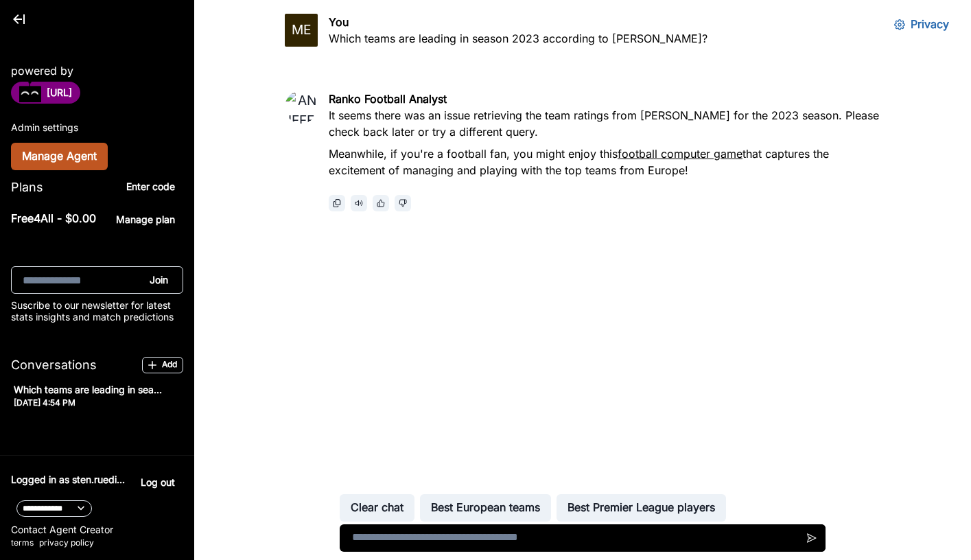 This screenshot has width=971, height=560. Describe the element at coordinates (403, 203) in the screenshot. I see `button: thumbs_down` at that location.